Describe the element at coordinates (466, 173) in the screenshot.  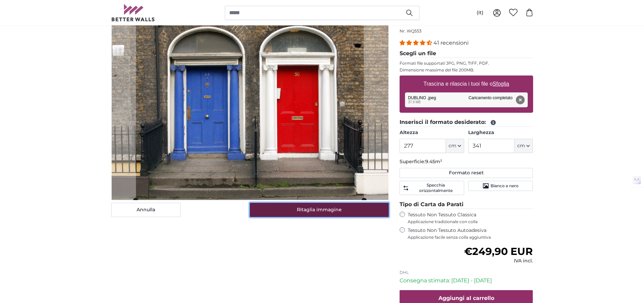
I see `button: Formato reset` at that location.